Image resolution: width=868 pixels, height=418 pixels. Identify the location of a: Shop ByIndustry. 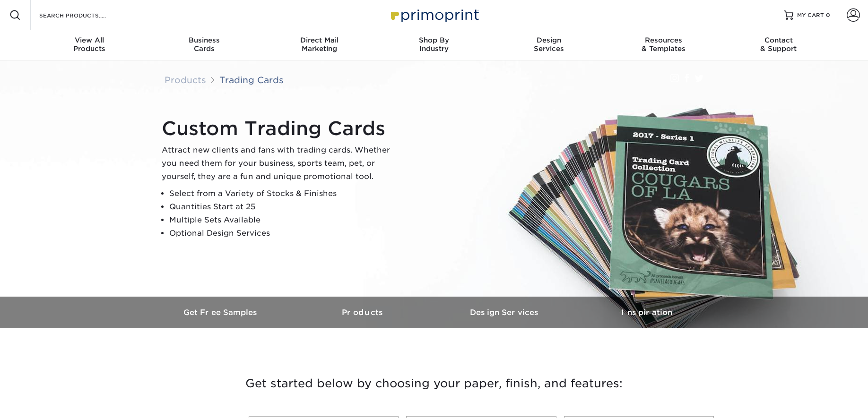
(434, 46).